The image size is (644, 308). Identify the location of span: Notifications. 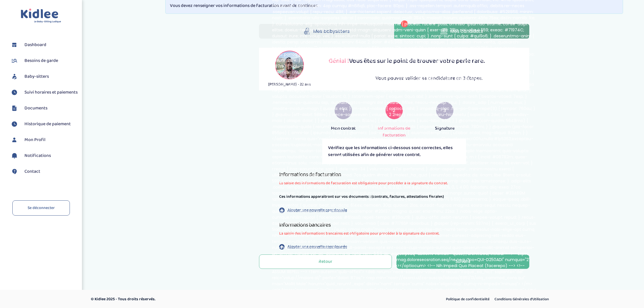
(38, 156).